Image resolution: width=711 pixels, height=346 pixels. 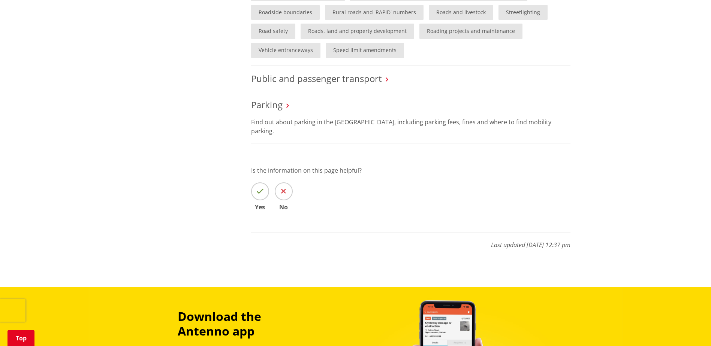 What do you see at coordinates (316, 78) in the screenshot?
I see `a: Public and passenger transport` at bounding box center [316, 78].